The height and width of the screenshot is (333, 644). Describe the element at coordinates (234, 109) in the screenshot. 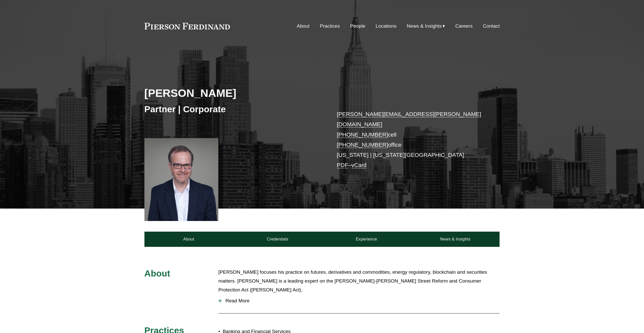

I see `h3: Partner | Corporate` at that location.